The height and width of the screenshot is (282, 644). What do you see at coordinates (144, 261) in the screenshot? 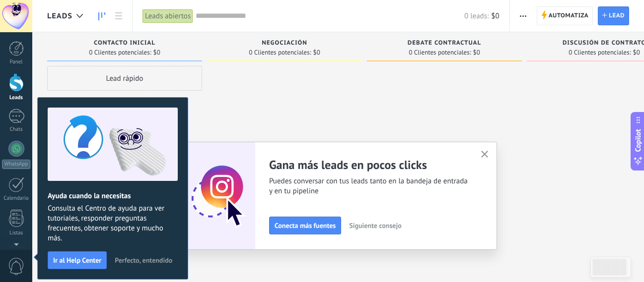
I see `button: Perfecto, entendido` at bounding box center [144, 261].